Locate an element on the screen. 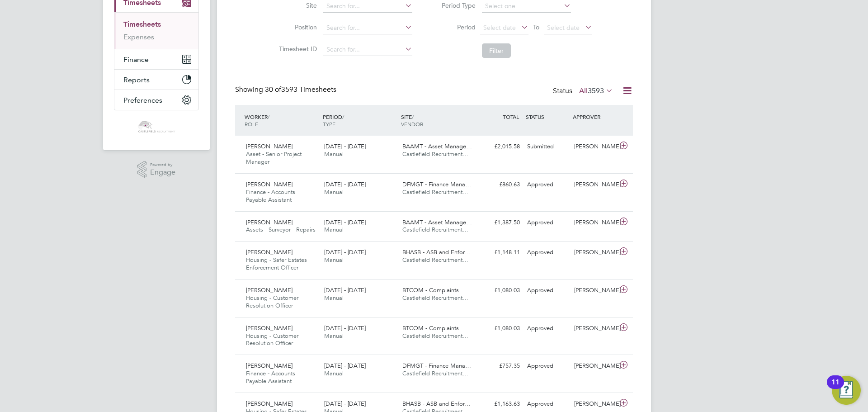 This screenshot has width=868, height=412. a: Go to home page is located at coordinates (156, 127).